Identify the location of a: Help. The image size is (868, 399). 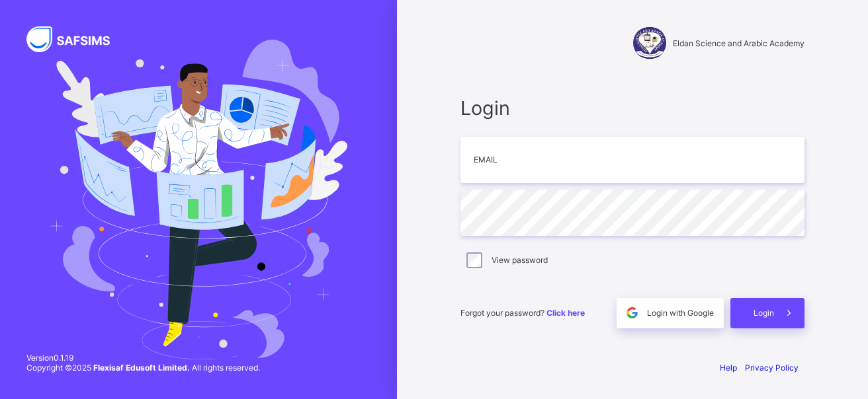
(728, 367).